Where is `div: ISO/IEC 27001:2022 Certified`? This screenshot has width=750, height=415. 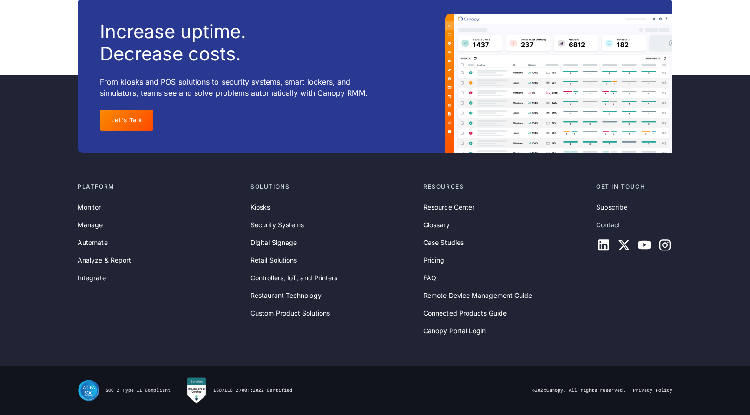 div: ISO/IEC 27001:2022 Certified is located at coordinates (253, 391).